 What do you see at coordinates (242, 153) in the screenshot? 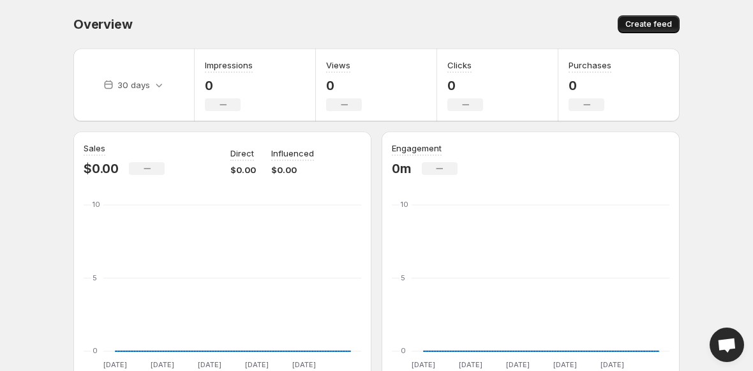
I see `p: Direct` at bounding box center [242, 153].